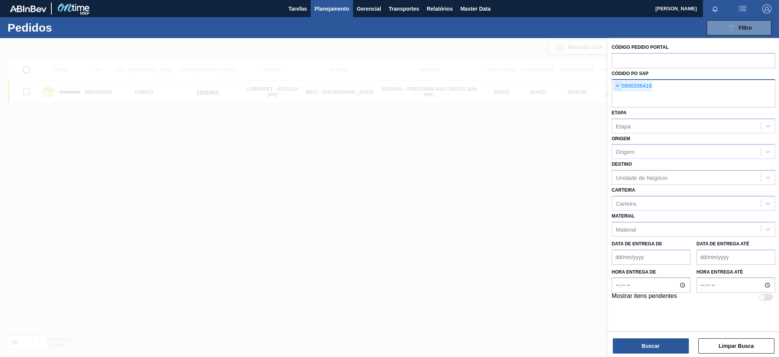 Image resolution: width=779 pixels, height=357 pixels. I want to click on label: Hora entrega até, so click(736, 272).